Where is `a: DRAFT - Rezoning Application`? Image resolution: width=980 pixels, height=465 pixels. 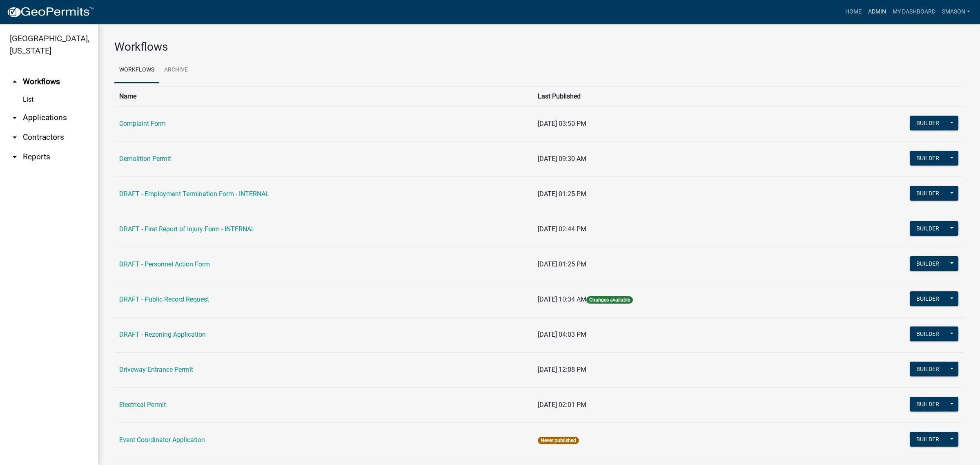
a: DRAFT - Rezoning Application is located at coordinates (163, 334).